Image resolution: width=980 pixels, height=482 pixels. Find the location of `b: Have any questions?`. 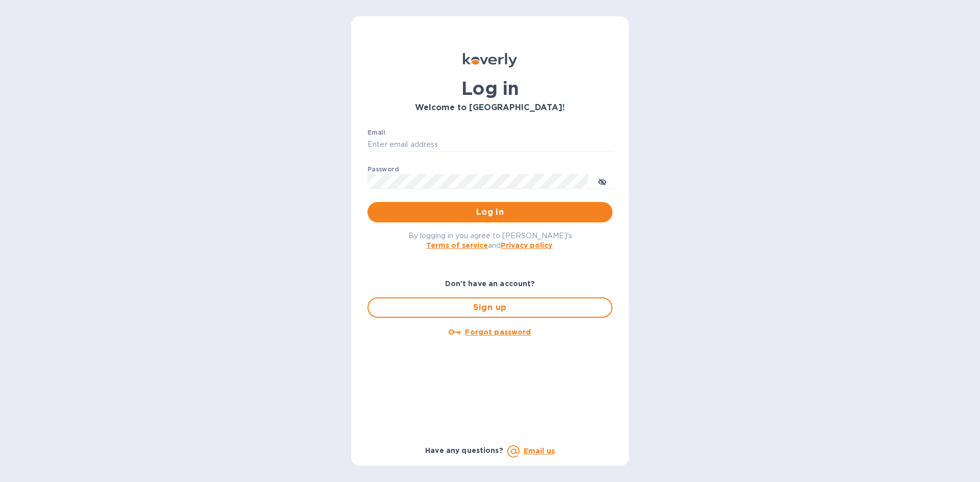

b: Have any questions? is located at coordinates (464, 450).